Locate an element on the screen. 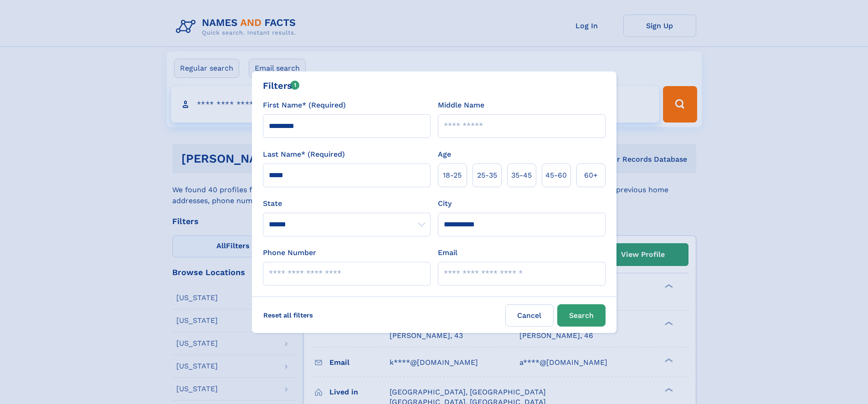 This screenshot has height=404, width=868. label: First Name* (Required) is located at coordinates (304, 105).